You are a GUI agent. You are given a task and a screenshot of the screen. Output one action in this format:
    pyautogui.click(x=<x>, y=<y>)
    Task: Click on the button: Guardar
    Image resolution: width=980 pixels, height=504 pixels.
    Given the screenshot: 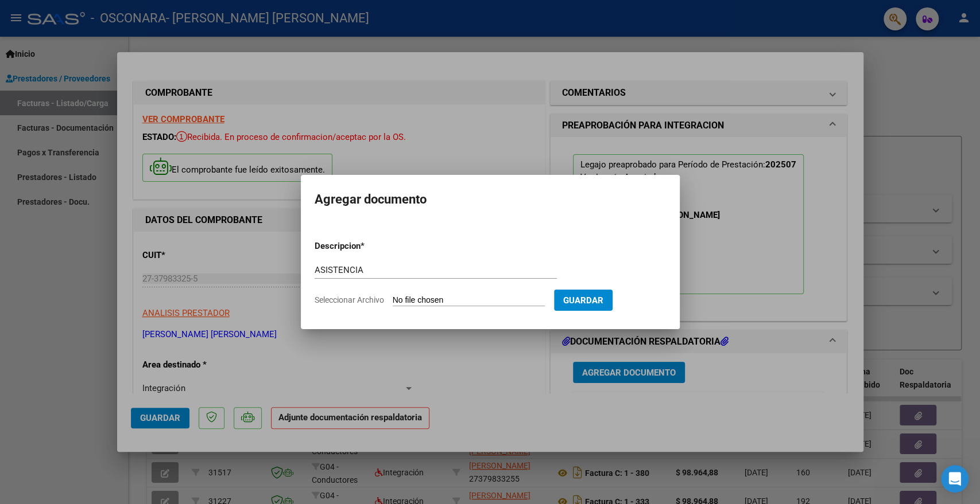 What is the action you would take?
    pyautogui.click(x=583, y=300)
    